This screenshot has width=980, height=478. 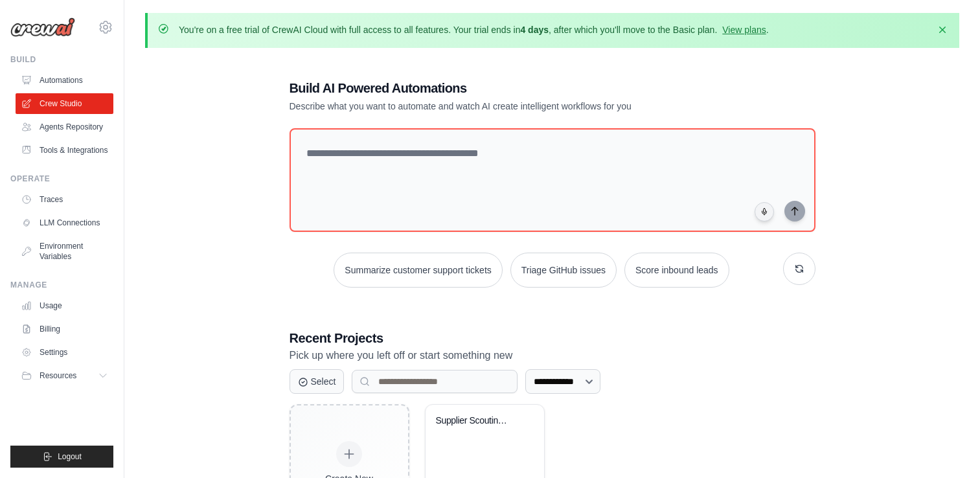 What do you see at coordinates (64, 376) in the screenshot?
I see `button: Resources` at bounding box center [64, 376].